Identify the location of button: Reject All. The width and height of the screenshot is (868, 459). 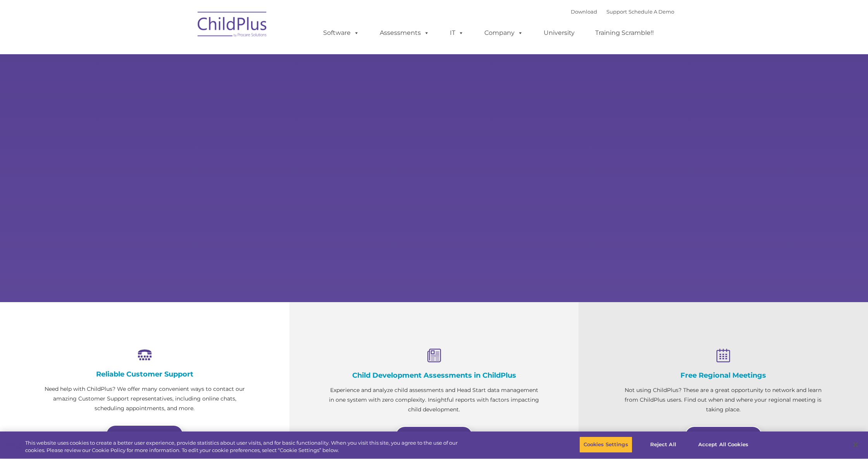
(663, 444).